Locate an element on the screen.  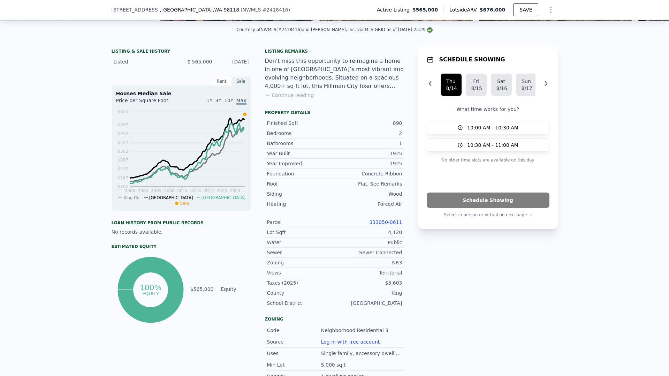
div: Bathrooms is located at coordinates (301, 143).